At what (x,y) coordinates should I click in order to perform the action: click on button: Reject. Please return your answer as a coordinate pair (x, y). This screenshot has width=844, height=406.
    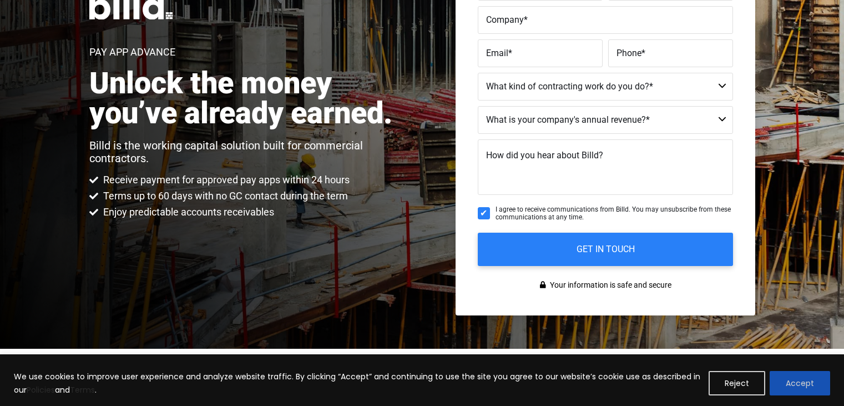
    Looking at the image, I should click on (737, 383).